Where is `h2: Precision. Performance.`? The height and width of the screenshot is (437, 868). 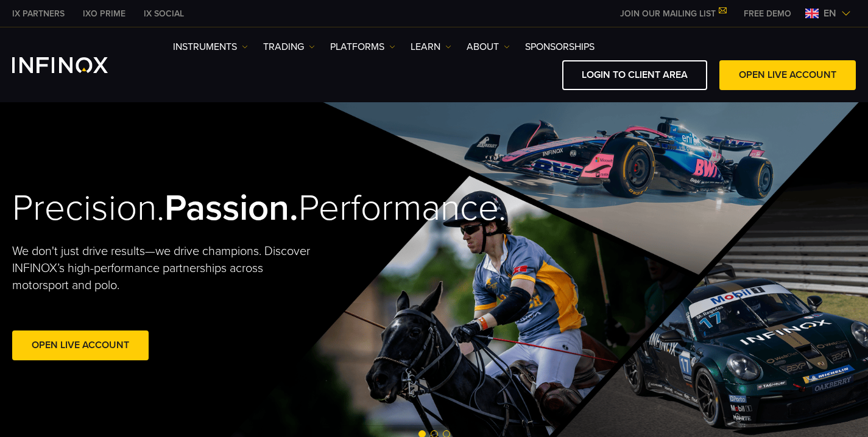
h2: Precision. Performance. is located at coordinates (201, 208).